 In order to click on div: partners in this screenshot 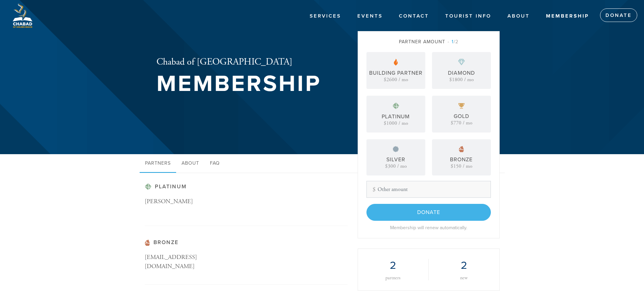, I will do `click(393, 278)`.